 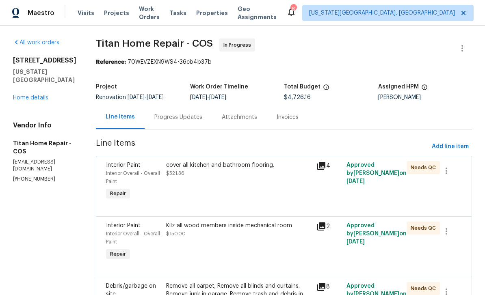 What do you see at coordinates (30, 98) in the screenshot?
I see `a: Home details` at bounding box center [30, 98].